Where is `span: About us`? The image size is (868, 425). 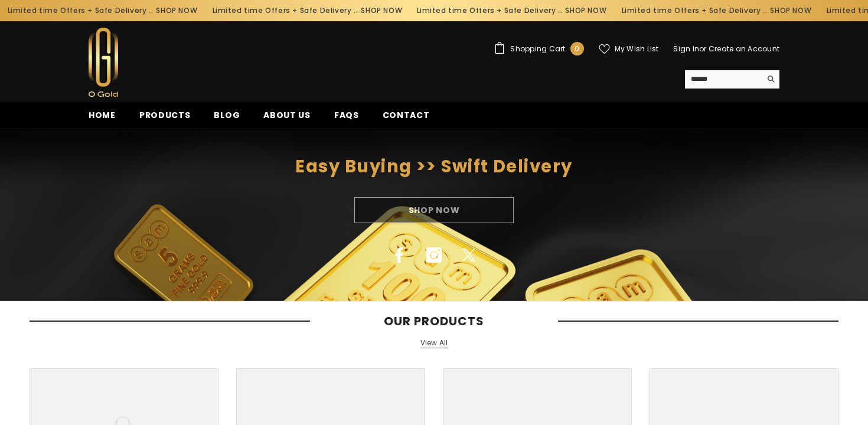 span: About us is located at coordinates (287, 115).